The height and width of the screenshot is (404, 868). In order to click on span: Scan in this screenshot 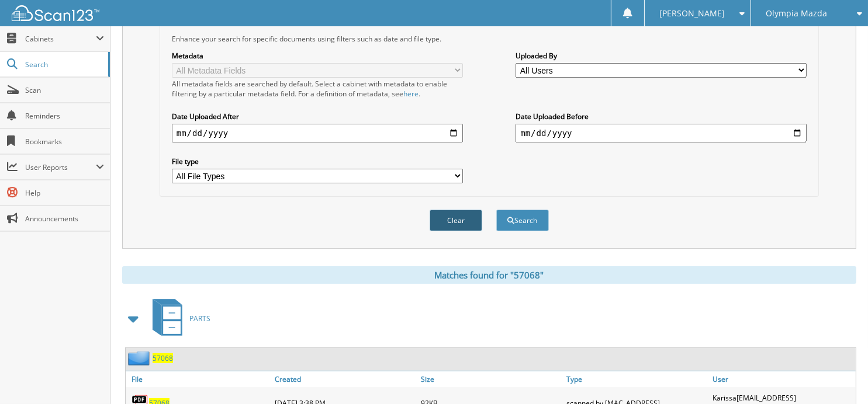, I will do `click(64, 90)`.